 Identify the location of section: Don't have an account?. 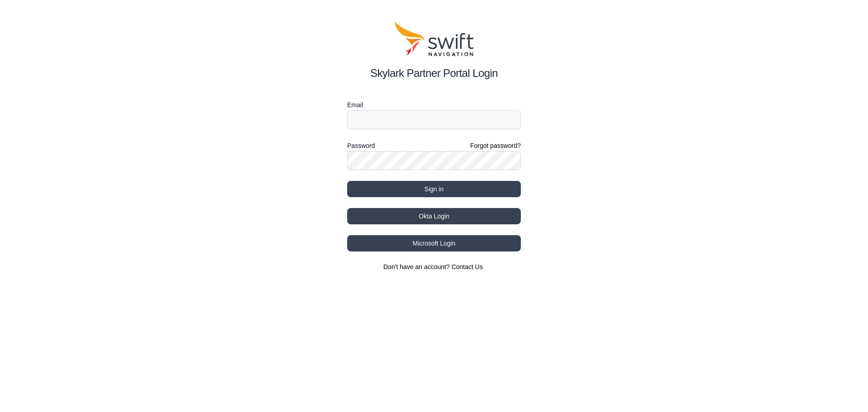
(434, 266).